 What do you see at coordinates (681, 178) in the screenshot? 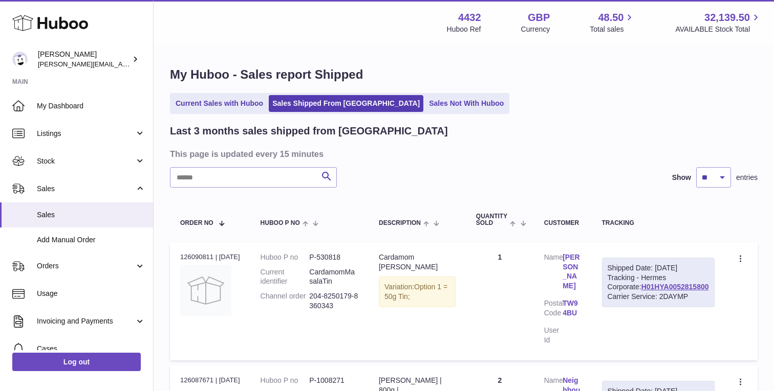
I see `label: Show` at bounding box center [681, 178].